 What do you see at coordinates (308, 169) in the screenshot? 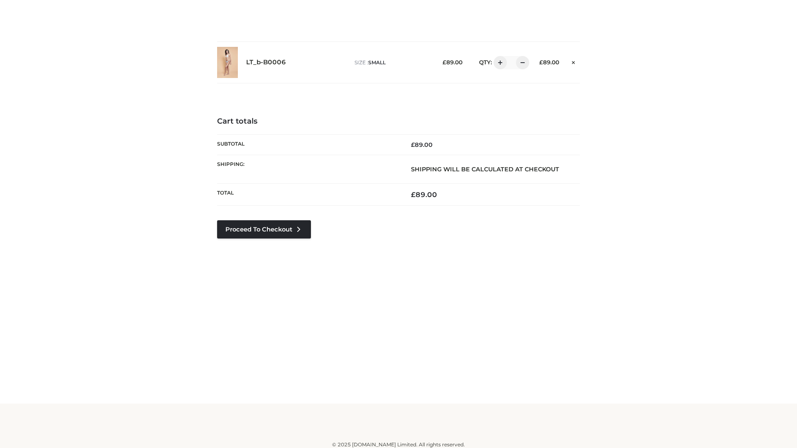
I see `th: Shipping:` at bounding box center [308, 169].